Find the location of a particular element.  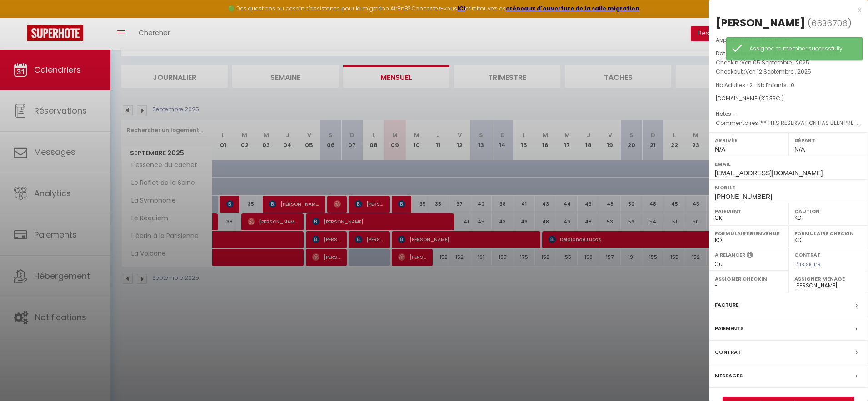

label: Email is located at coordinates (788, 164).